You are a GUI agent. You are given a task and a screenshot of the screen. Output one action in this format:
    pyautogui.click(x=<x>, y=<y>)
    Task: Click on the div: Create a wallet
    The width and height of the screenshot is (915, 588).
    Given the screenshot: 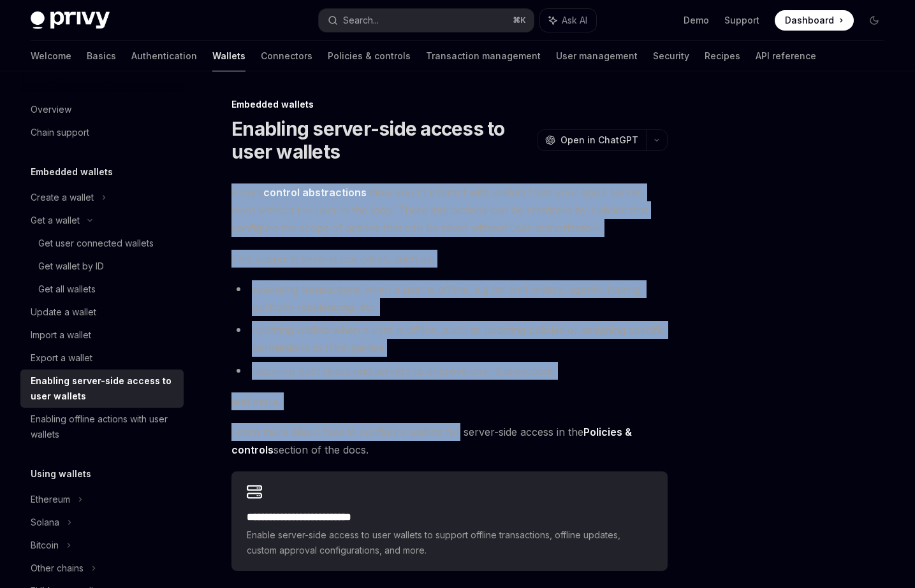 What is the action you would take?
    pyautogui.click(x=62, y=197)
    